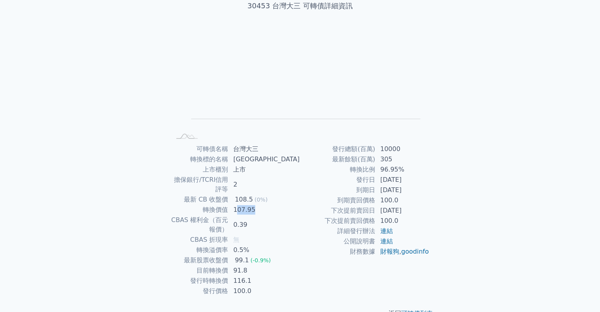 This screenshot has width=600, height=312. What do you see at coordinates (264, 185) in the screenshot?
I see `td: 2` at bounding box center [264, 185].